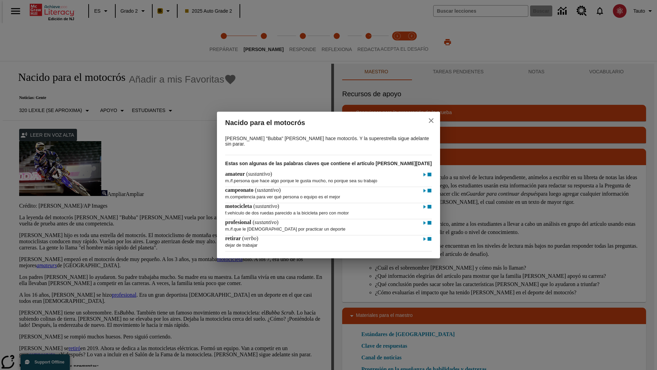  Describe the element at coordinates (430, 207) in the screenshot. I see `img: Detener - motocicleta` at that location.